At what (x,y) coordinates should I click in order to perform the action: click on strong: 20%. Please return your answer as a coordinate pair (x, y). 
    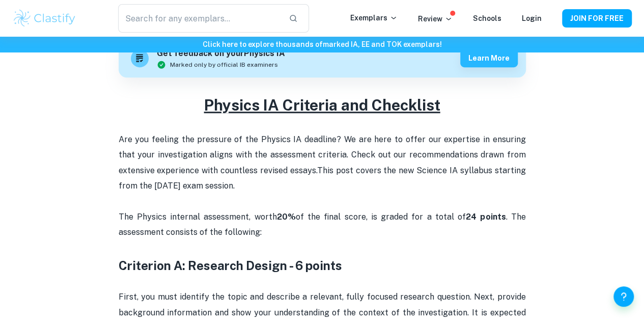
    Looking at the image, I should click on (286, 217).